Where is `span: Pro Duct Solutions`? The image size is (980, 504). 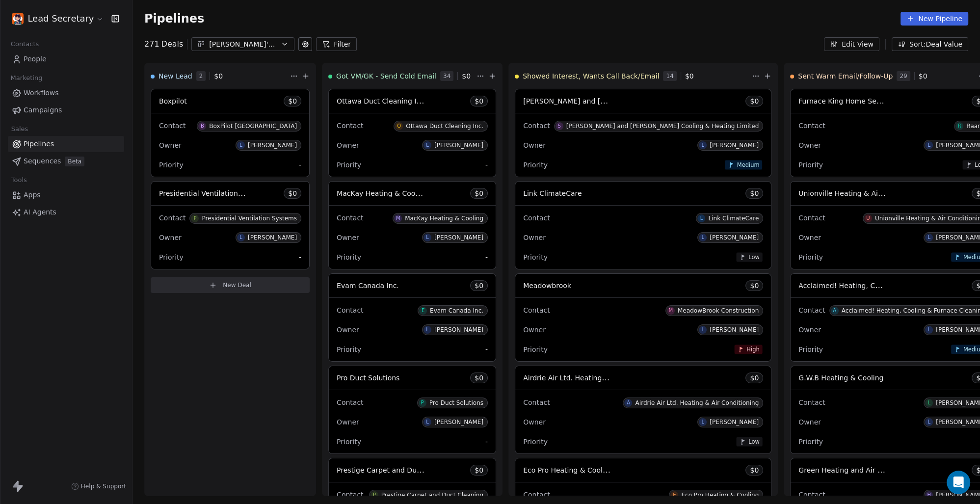 span: Pro Duct Solutions is located at coordinates (368, 378).